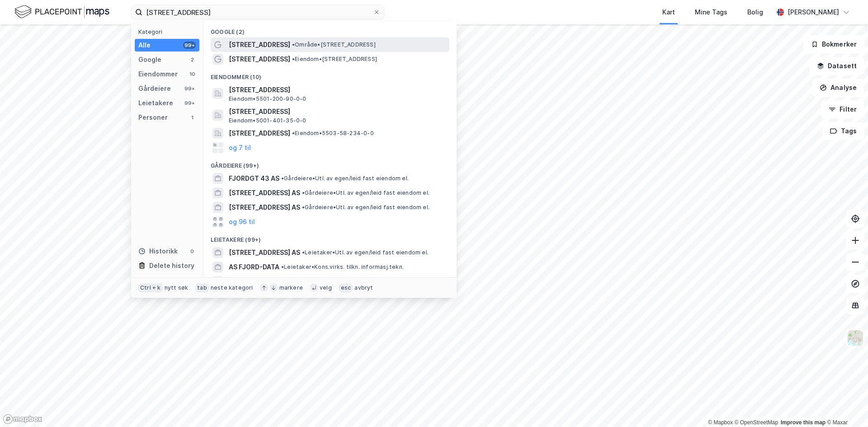  I want to click on a: Mapbox, so click(720, 423).